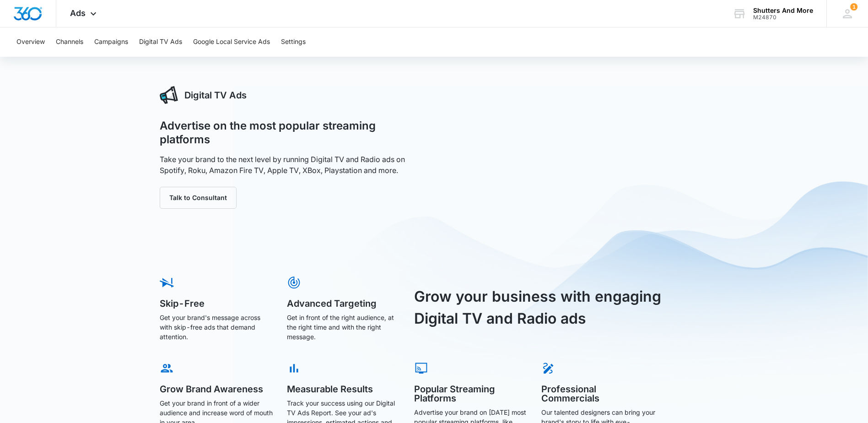 This screenshot has height=423, width=868. I want to click on p: Get your brand's message across with skip-free ads that demand attention., so click(217, 327).